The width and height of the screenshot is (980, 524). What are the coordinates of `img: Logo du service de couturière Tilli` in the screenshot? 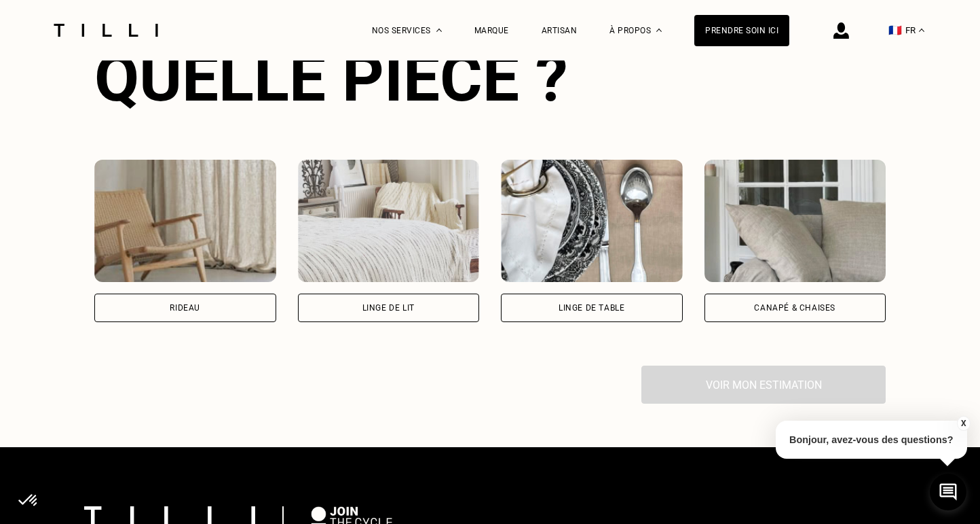 It's located at (106, 30).